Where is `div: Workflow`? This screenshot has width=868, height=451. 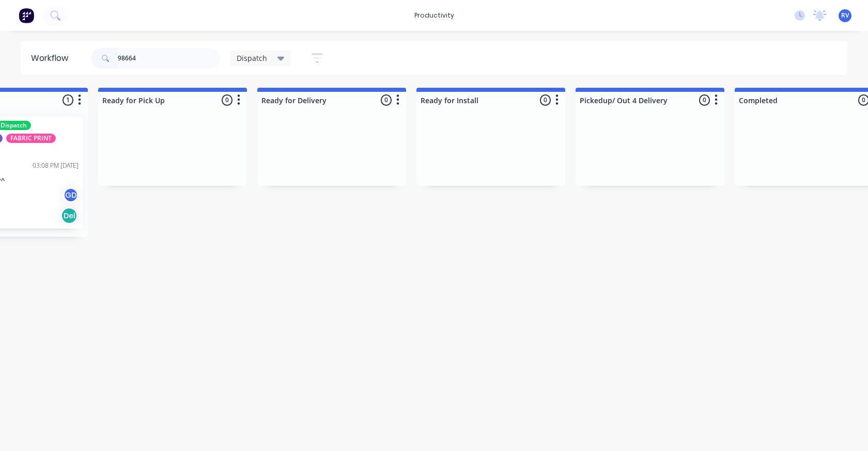
div: Workflow is located at coordinates (52, 59).